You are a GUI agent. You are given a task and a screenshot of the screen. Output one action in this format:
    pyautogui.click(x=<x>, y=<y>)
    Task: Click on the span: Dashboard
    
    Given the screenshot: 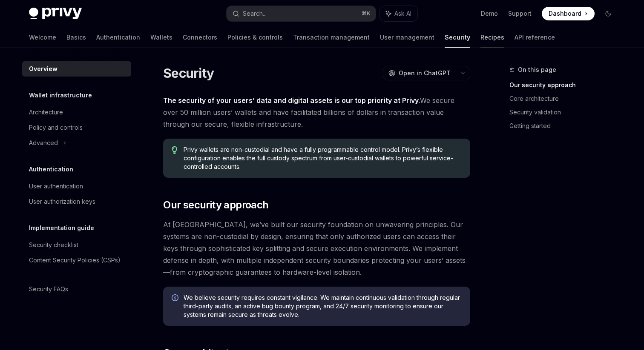 What is the action you would take?
    pyautogui.click(x=565, y=14)
    